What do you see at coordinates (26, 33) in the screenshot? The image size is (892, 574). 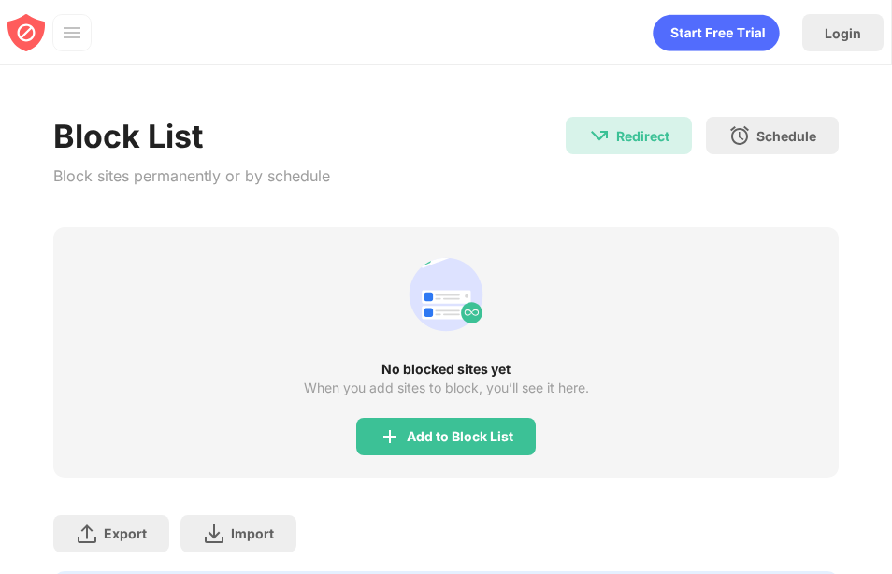 I see `img: blocksite-icon-red.svg` at bounding box center [26, 33].